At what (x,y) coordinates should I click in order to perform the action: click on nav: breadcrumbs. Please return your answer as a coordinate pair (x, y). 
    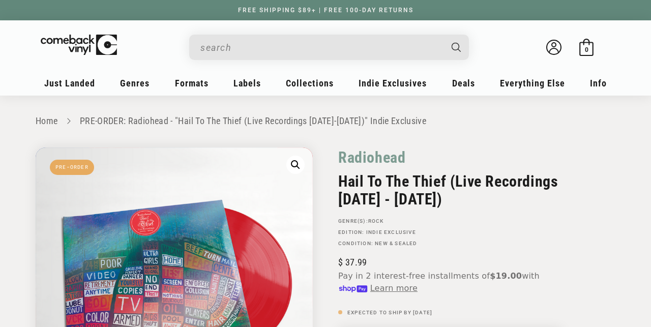
    Looking at the image, I should click on (325, 121).